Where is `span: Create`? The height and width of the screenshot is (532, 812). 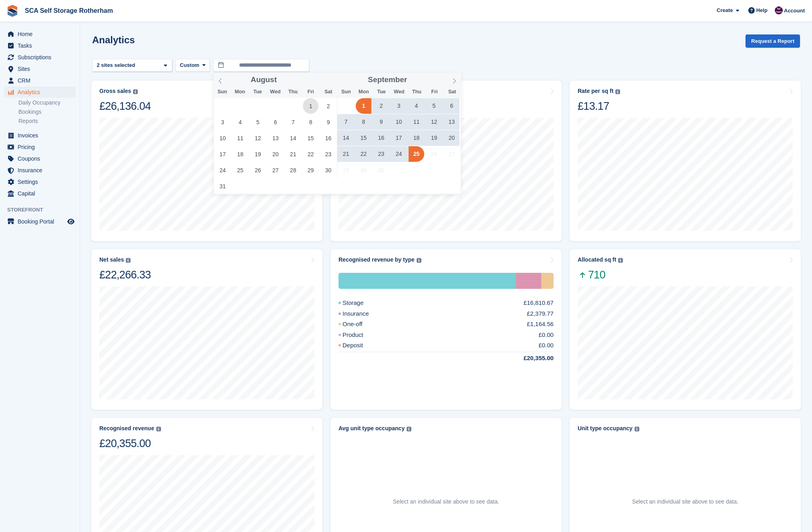
span: Create is located at coordinates (725, 11).